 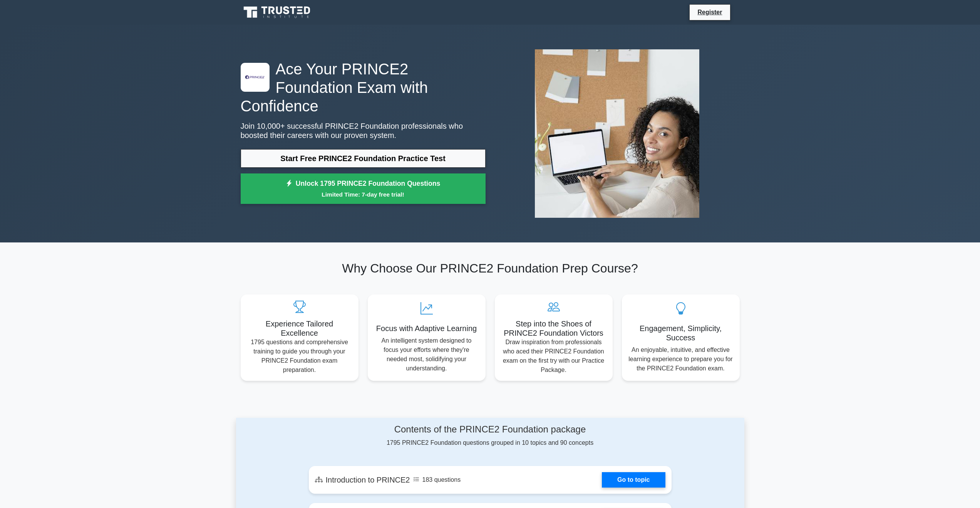 What do you see at coordinates (490, 268) in the screenshot?
I see `h2: Why Choose Our PRINCE2 Foundation Prep Course?` at bounding box center [490, 268].